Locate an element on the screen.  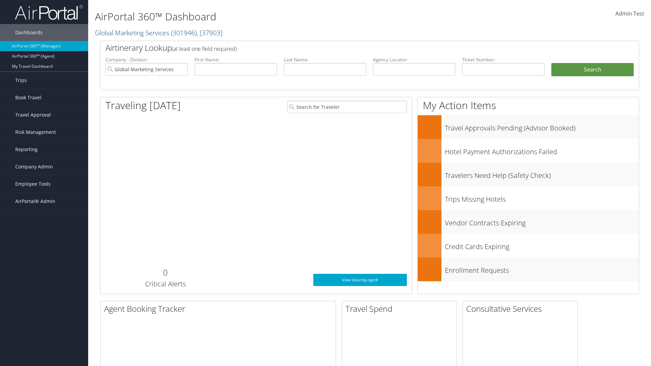
a: Travel Approvals Pending (Advisor Booked) is located at coordinates (528, 127).